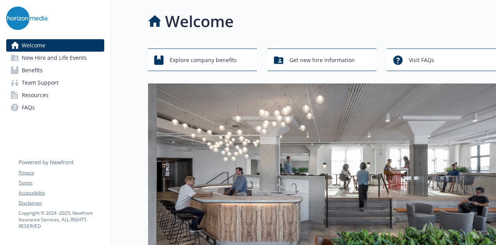 The width and height of the screenshot is (496, 245). Describe the element at coordinates (203, 60) in the screenshot. I see `span: Explore company benefits` at that location.